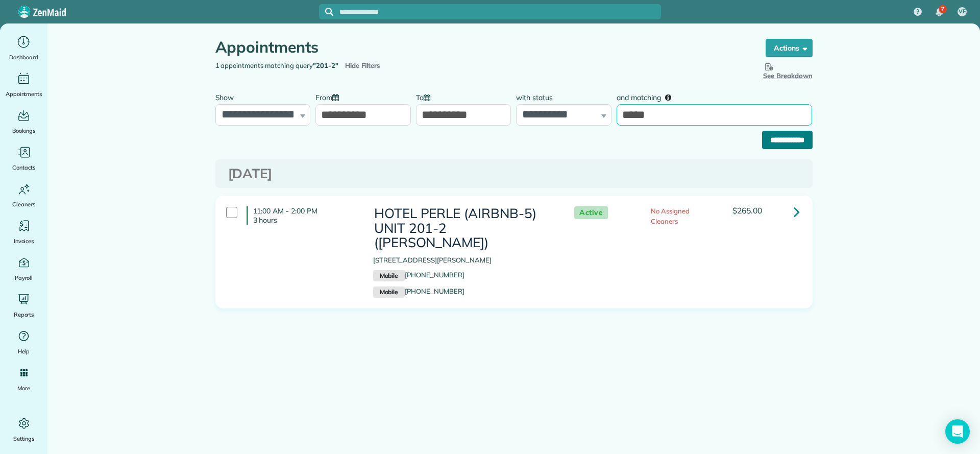  I want to click on a: Contacts, so click(24, 159).